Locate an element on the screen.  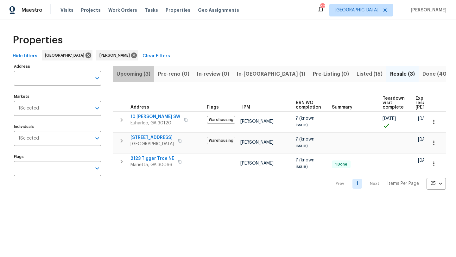
span: Maestro is located at coordinates (32, 10).